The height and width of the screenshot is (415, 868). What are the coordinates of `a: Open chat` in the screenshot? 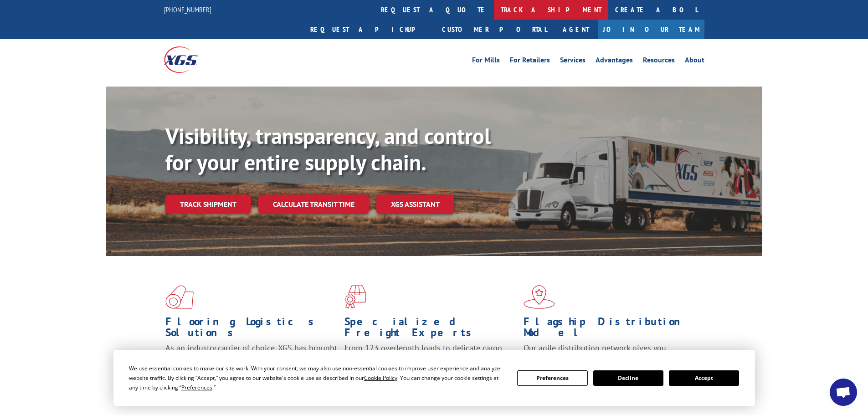 It's located at (843, 392).